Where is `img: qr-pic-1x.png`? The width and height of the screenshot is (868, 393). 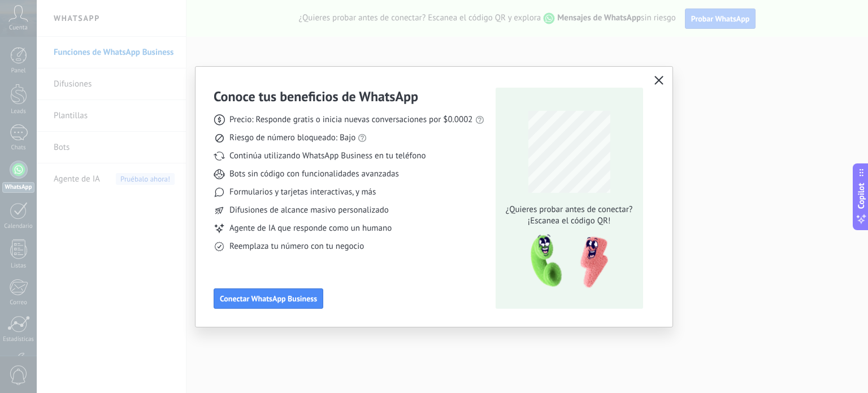 img: qr-pic-1x.png is located at coordinates (565, 261).